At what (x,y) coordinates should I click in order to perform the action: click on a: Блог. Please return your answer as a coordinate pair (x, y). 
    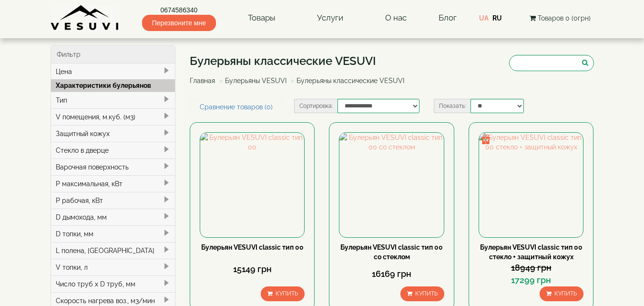
    Looking at the image, I should click on (448, 18).